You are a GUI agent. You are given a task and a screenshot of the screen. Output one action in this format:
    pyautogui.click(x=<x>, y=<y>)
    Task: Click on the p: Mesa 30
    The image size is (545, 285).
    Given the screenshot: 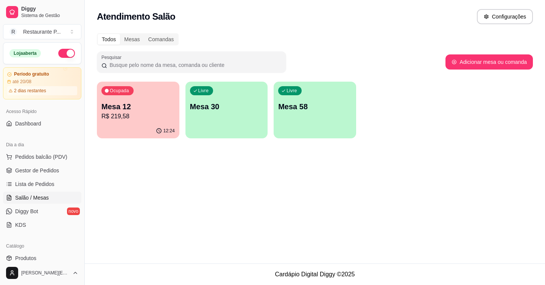 What is the action you would take?
    pyautogui.click(x=227, y=107)
    